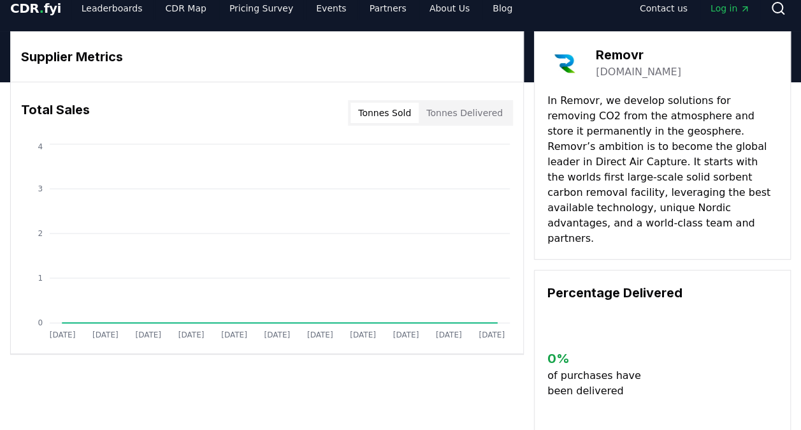  What do you see at coordinates (731, 8) in the screenshot?
I see `span: Log in` at bounding box center [731, 8].